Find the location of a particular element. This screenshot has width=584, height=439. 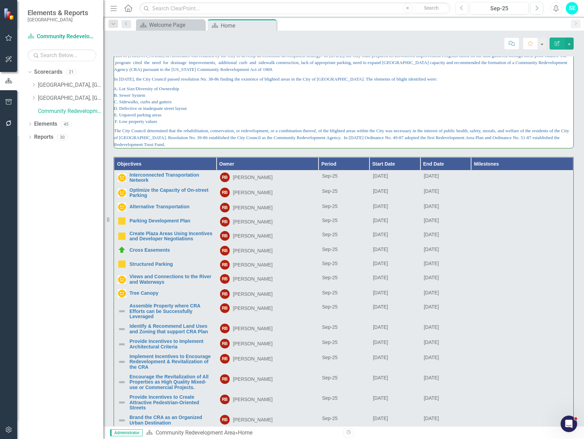

span: Defective or inadequate street layout is located at coordinates (153, 108).